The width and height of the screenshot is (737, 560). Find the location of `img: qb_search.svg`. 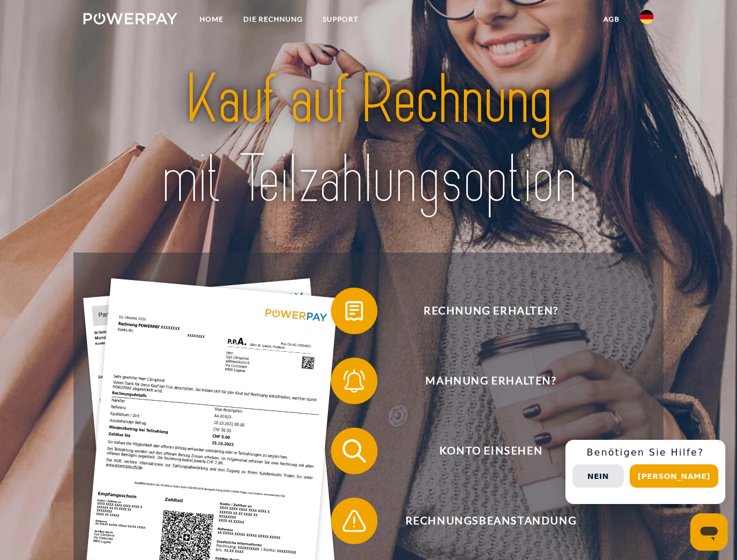

img: qb_search.svg is located at coordinates (354, 451).